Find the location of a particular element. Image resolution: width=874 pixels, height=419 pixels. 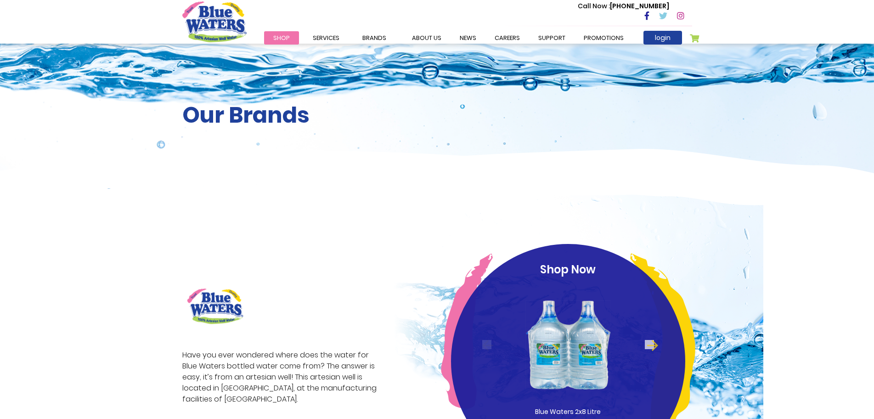

a: careers is located at coordinates (507, 38).